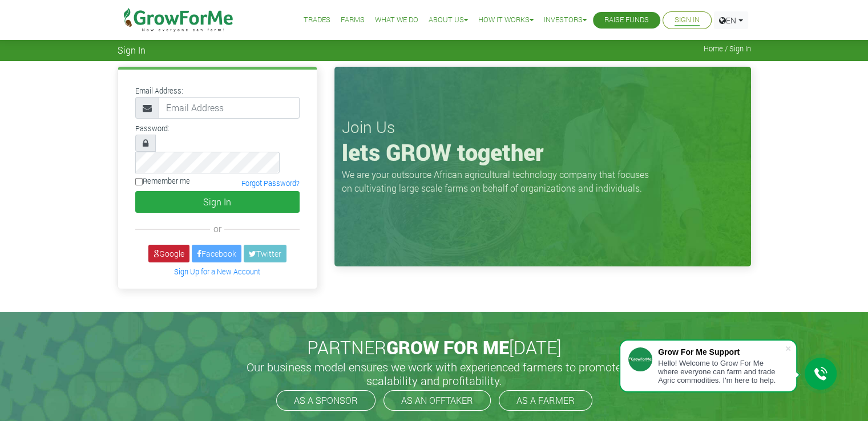  Describe the element at coordinates (217, 271) in the screenshot. I see `a: Sign Up for a New Account` at that location.